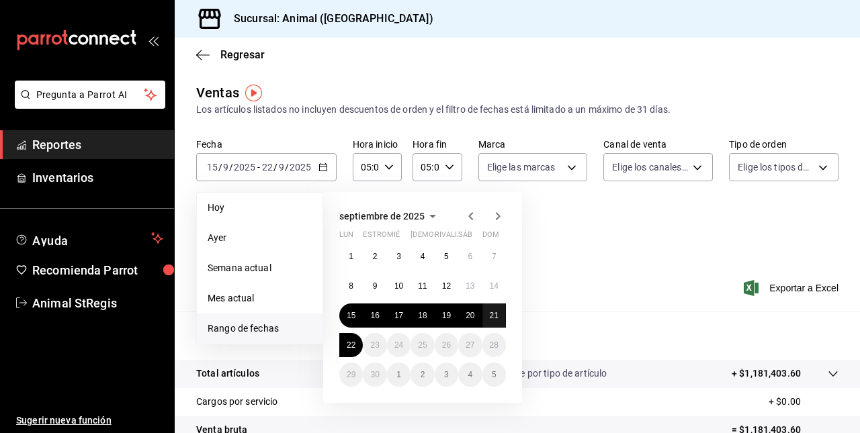 The image size is (860, 433). Describe the element at coordinates (446, 316) in the screenshot. I see `abbr: 19 de septiembre de 2025` at that location.